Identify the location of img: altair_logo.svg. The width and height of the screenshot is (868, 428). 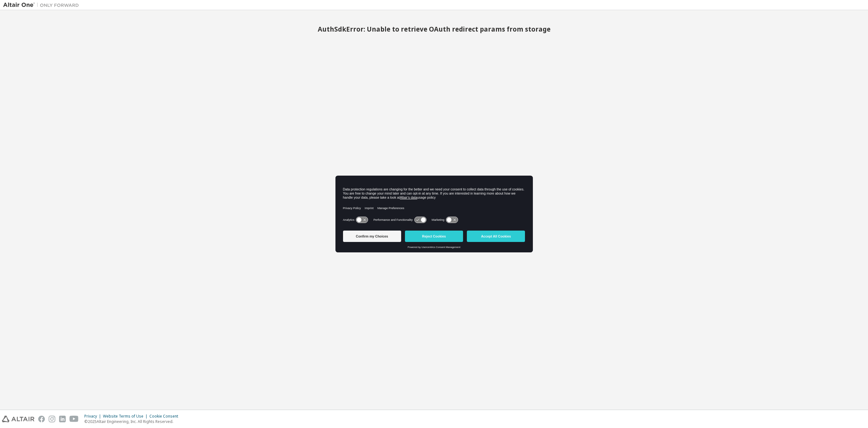
(18, 419).